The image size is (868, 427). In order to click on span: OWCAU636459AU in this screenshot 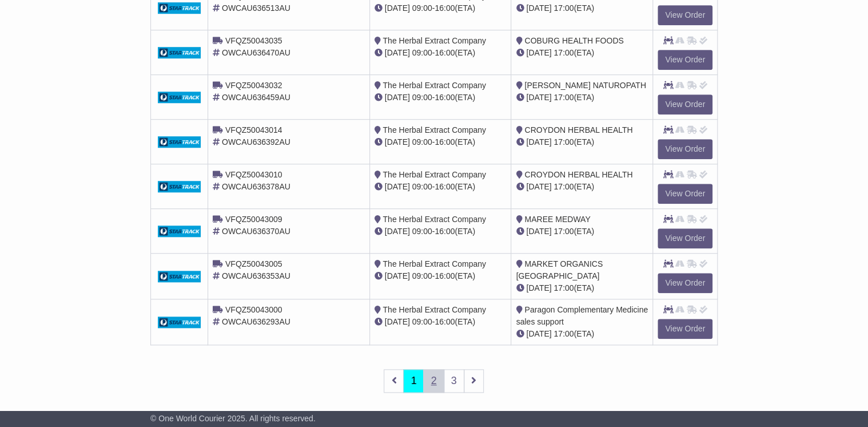, I will do `click(256, 97)`.